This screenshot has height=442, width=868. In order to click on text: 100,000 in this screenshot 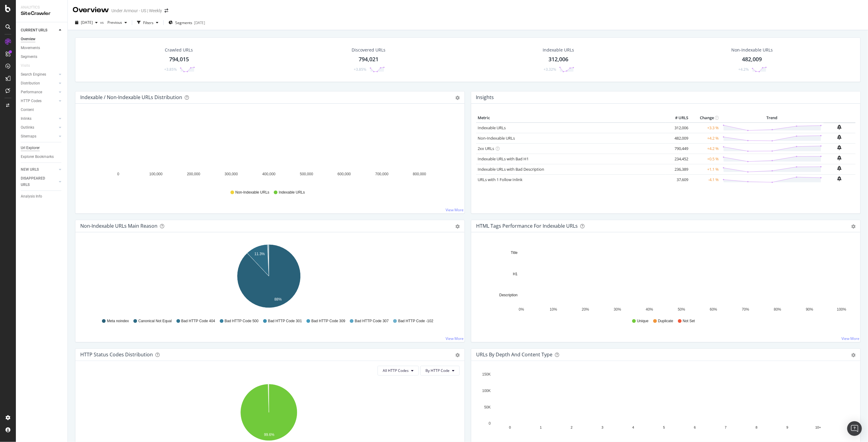, I will do `click(156, 174)`.